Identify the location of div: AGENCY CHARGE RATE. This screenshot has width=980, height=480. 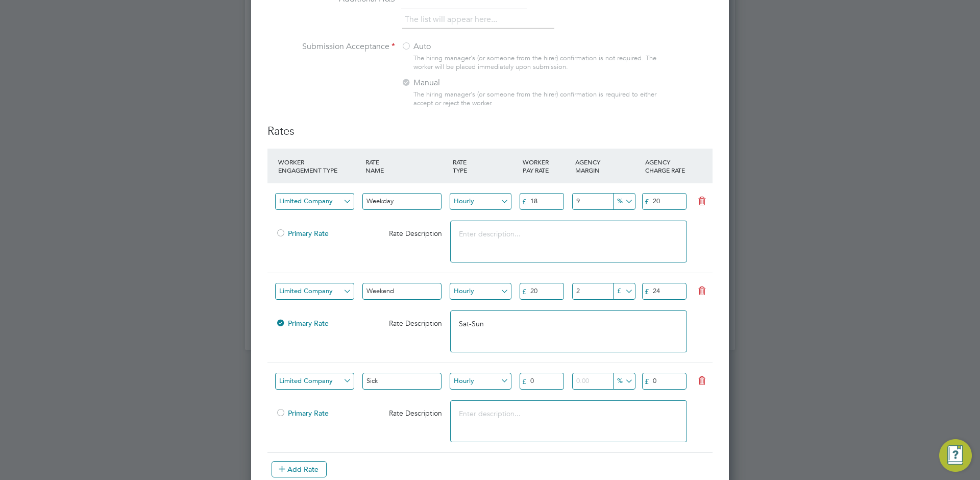
(668, 166).